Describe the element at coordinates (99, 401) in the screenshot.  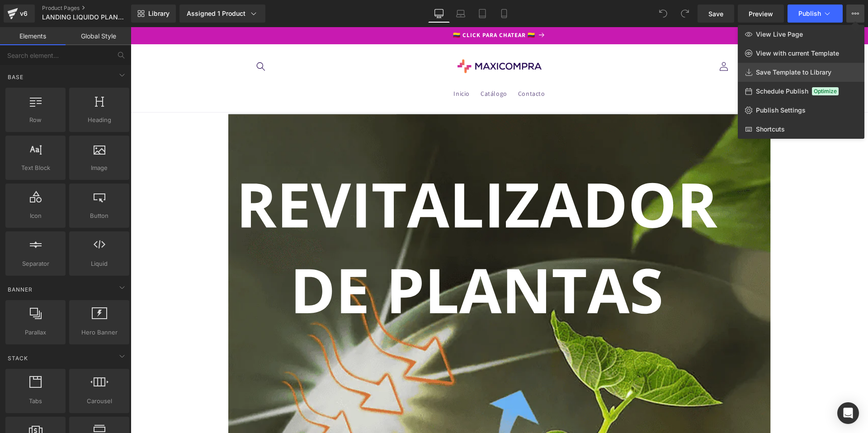
I see `span: Carousel` at that location.